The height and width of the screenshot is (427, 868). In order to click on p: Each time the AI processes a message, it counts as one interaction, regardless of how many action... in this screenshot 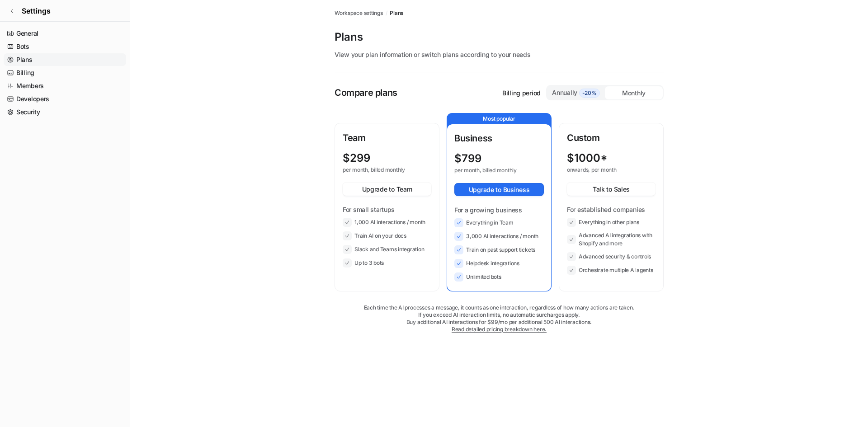, I will do `click(499, 308)`.